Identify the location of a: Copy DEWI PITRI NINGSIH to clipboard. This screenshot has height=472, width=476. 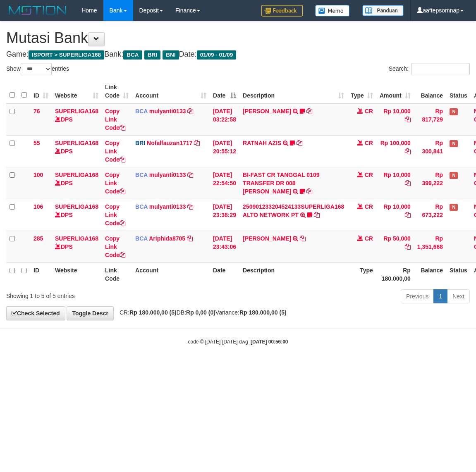
(310, 111).